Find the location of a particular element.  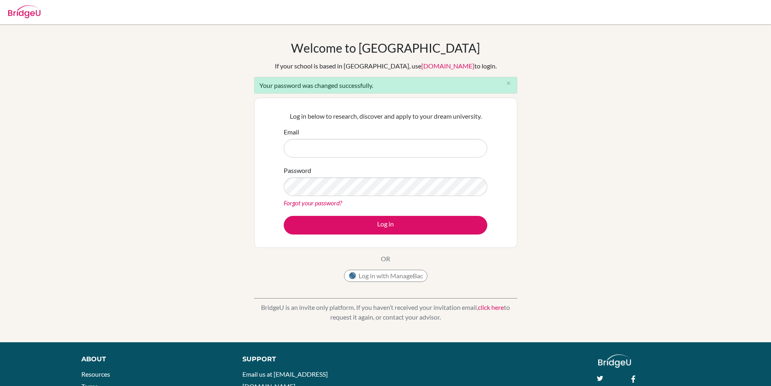

label: Password is located at coordinates (298, 170).